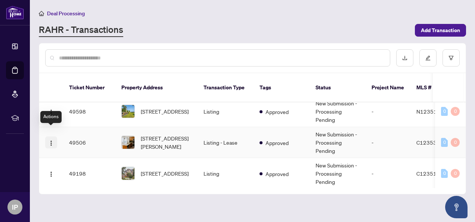  What do you see at coordinates (431, 142) in the screenshot?
I see `span: C12353735` at bounding box center [431, 142].